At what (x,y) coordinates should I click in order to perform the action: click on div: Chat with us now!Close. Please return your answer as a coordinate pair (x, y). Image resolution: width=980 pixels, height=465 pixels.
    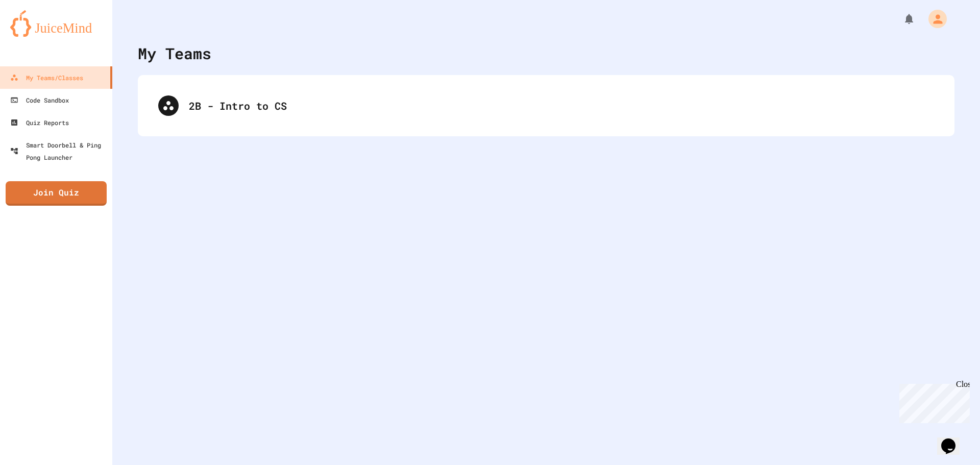
    Looking at the image, I should click on (37, 34).